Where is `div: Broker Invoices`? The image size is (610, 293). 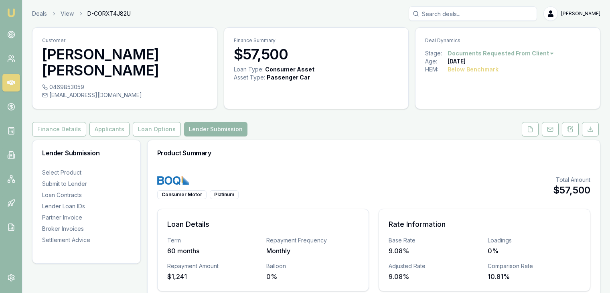 div: Broker Invoices is located at coordinates (86, 228).